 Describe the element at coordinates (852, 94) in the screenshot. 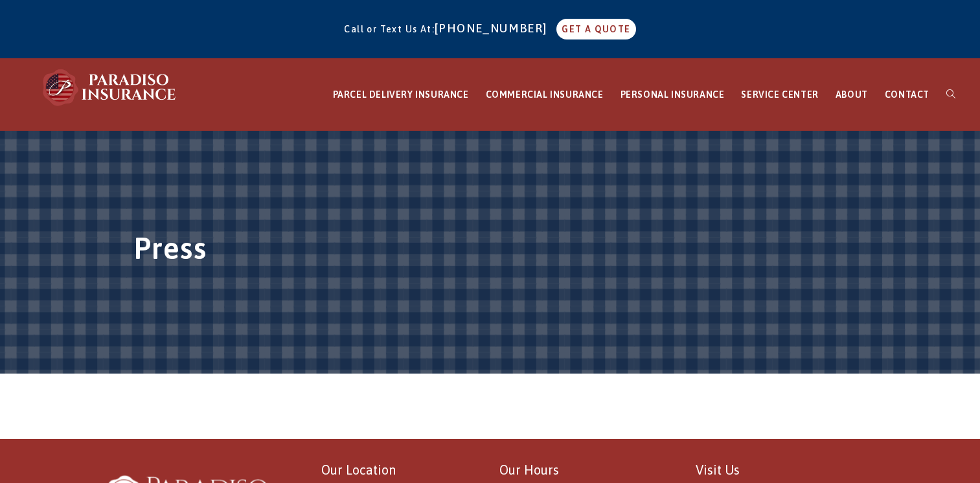

I see `span: ABOUT` at that location.